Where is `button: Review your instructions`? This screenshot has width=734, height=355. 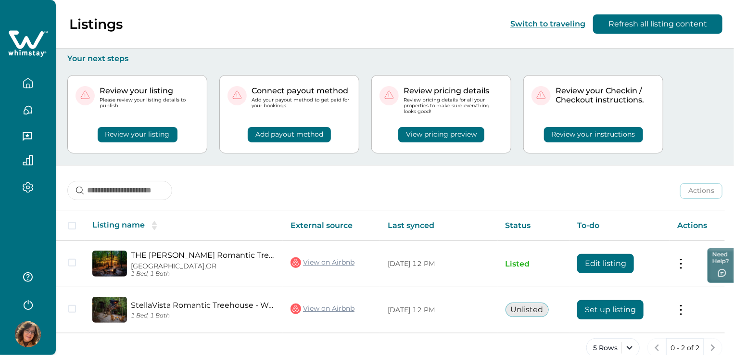
button: Review your instructions is located at coordinates (594, 135).